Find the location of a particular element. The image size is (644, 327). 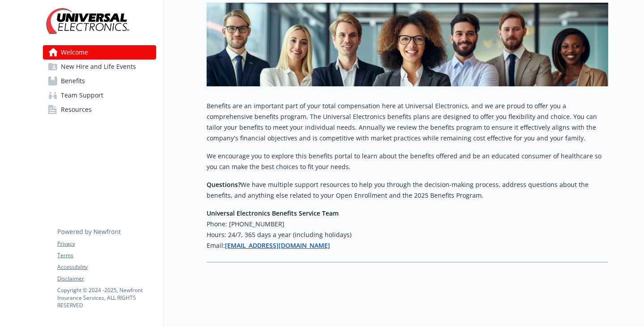

p: We encourage you to explore this benefits portal to learn about the benefits offered and be an ed... is located at coordinates (408, 161).